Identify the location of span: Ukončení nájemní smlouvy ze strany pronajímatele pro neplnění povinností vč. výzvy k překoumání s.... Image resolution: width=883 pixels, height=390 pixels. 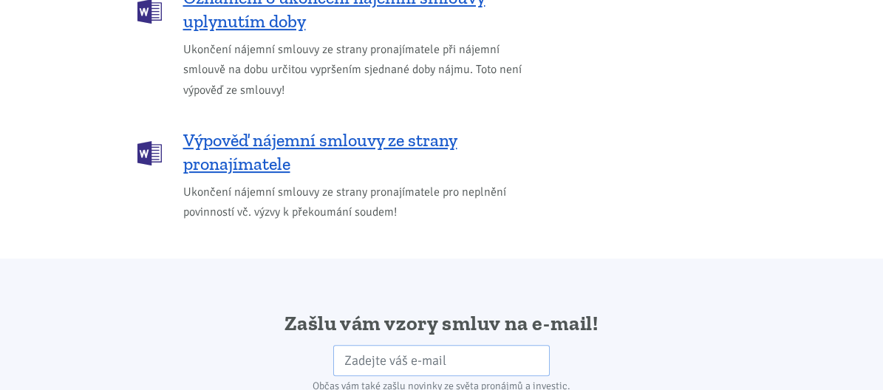
(360, 202).